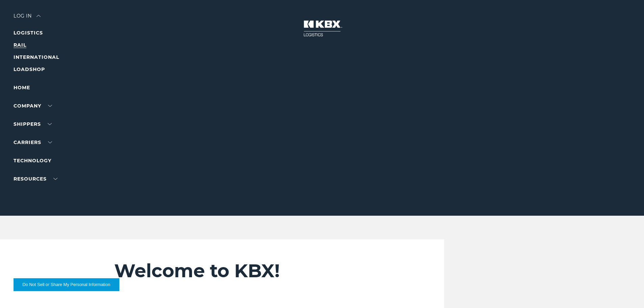 This screenshot has width=644, height=308. Describe the element at coordinates (259, 271) in the screenshot. I see `h2: Welcome to KBX!` at that location.